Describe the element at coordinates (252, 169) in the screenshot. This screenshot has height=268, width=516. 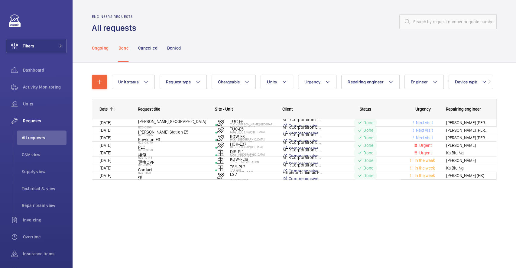
I see `p: The Wai` at that location.